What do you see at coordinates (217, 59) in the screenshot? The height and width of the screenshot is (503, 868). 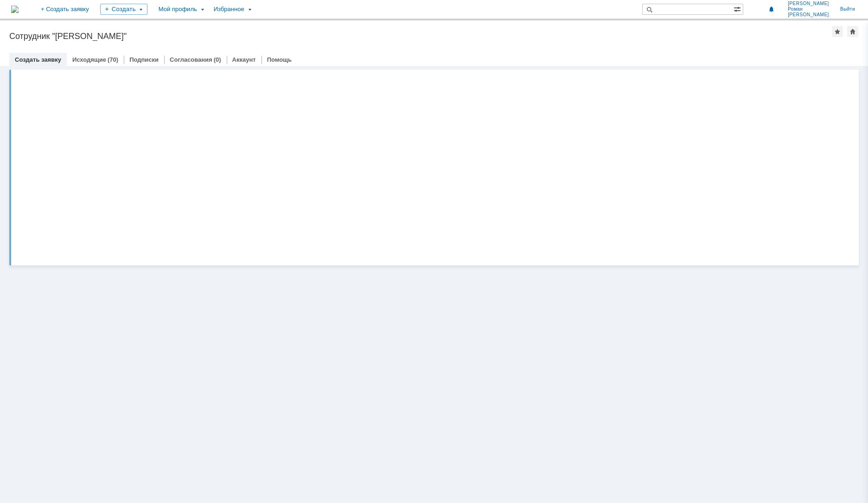 I see `div: (0)` at bounding box center [217, 59].